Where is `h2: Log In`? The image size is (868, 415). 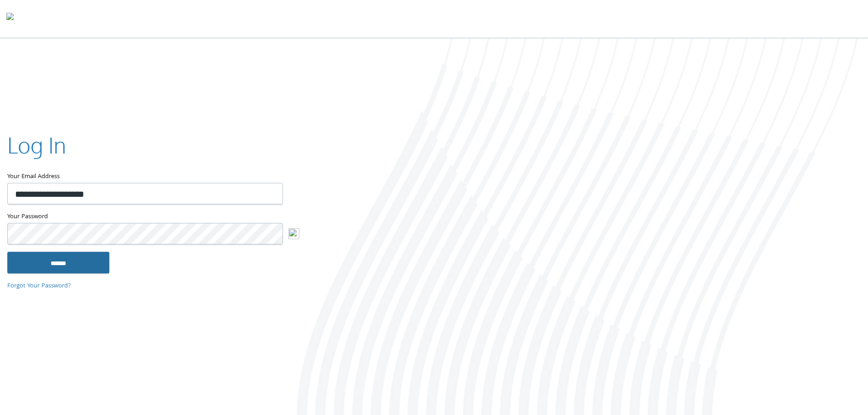
h2: Log In is located at coordinates (36, 145).